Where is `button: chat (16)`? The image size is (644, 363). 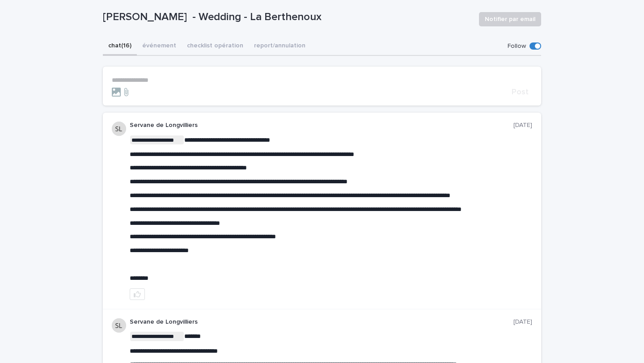
button: chat (16) is located at coordinates (120, 46).